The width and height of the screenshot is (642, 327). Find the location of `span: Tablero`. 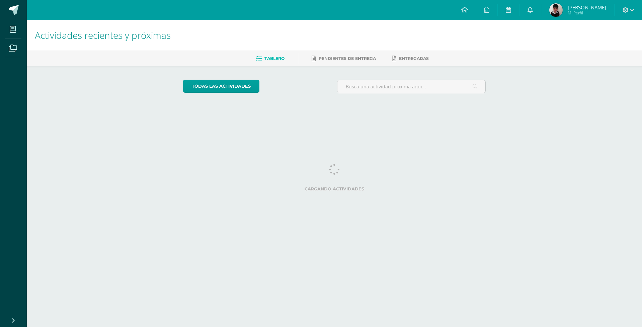

span: Tablero is located at coordinates (275, 58).